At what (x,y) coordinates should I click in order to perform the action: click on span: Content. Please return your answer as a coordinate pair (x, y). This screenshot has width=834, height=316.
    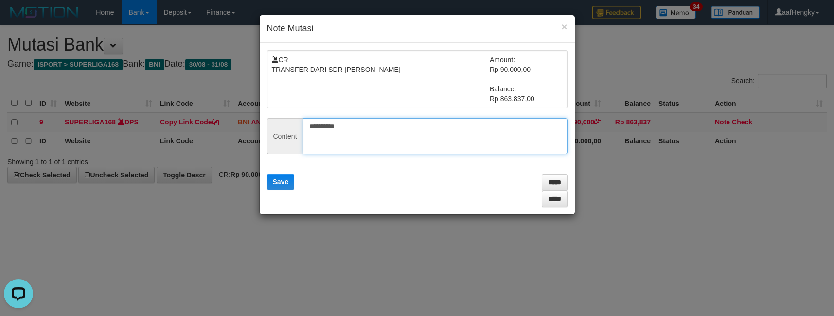
    Looking at the image, I should click on (285, 136).